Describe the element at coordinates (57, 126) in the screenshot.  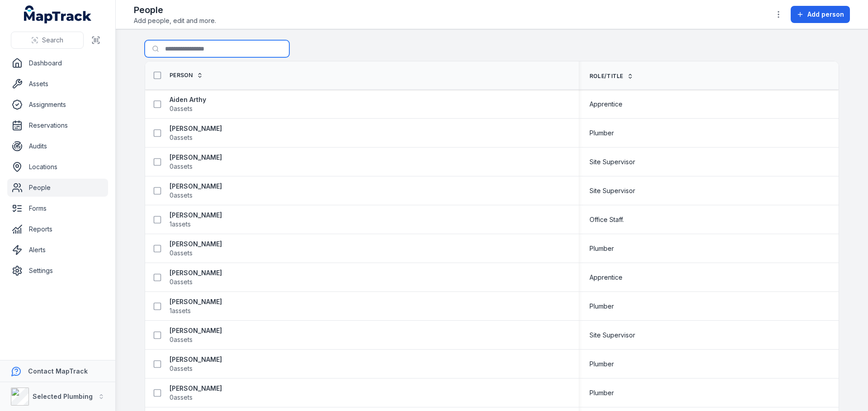
I see `a: Reservations` at that location.